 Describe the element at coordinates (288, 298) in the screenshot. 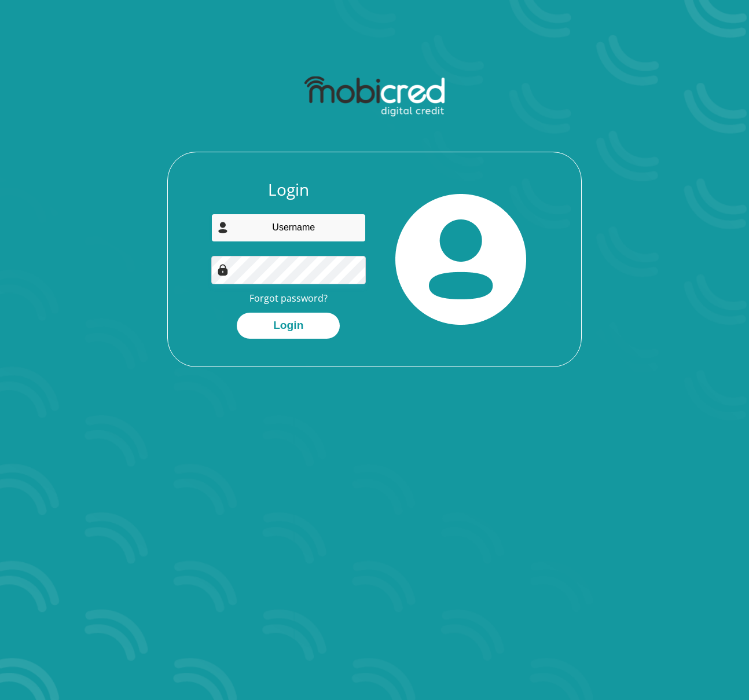

I see `a: Forgot password?` at that location.